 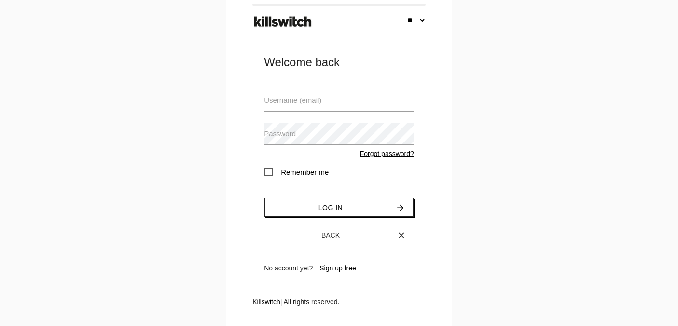 I want to click on label: Password, so click(x=280, y=134).